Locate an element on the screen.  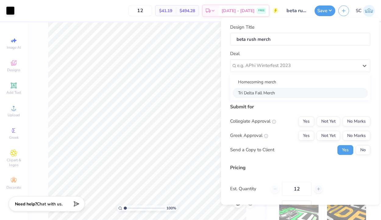
button: Save is located at coordinates (325, 11).